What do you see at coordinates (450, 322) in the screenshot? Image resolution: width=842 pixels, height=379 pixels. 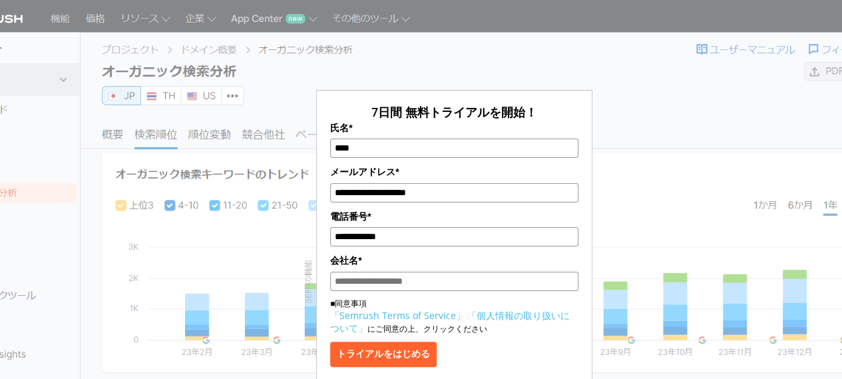 I see `a: 「個人情報の取り扱いについて」` at bounding box center [450, 322].